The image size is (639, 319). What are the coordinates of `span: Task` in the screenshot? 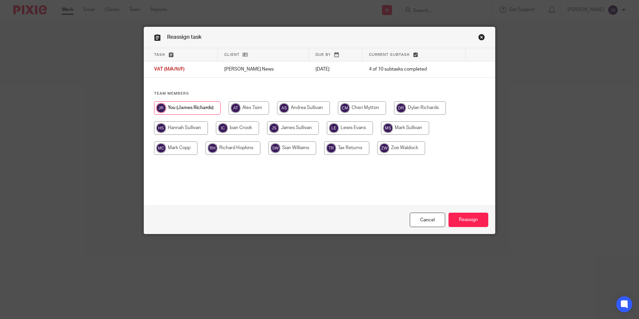 It's located at (160, 54).